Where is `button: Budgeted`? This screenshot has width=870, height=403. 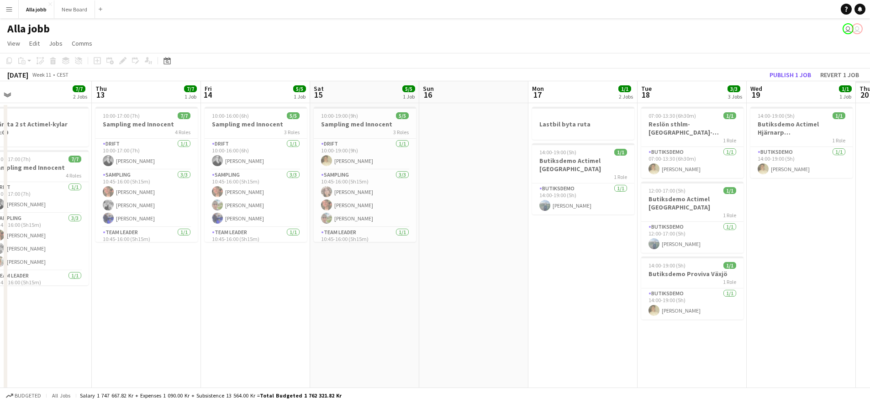 button: Budgeted is located at coordinates (23, 396).